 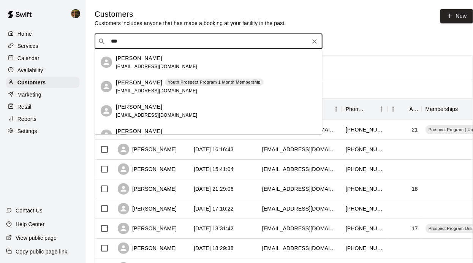 I want to click on div: +17187913115, so click(x=365, y=129).